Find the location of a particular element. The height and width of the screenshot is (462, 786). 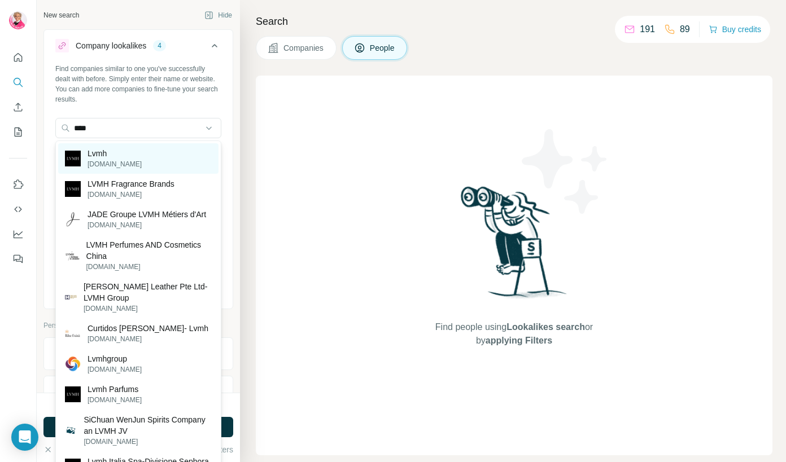

img: Lvmhgroup is located at coordinates (73, 364).